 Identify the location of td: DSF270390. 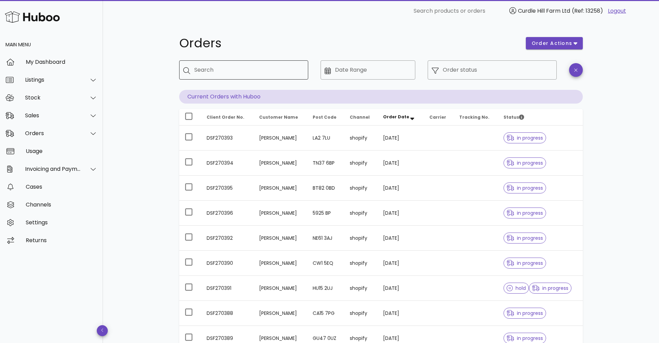
(227, 263).